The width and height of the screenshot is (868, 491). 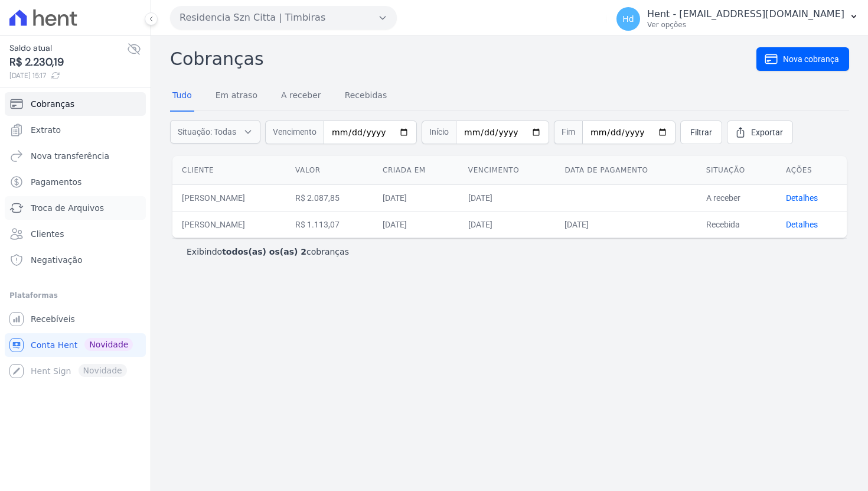 I want to click on th: Criada em, so click(x=416, y=170).